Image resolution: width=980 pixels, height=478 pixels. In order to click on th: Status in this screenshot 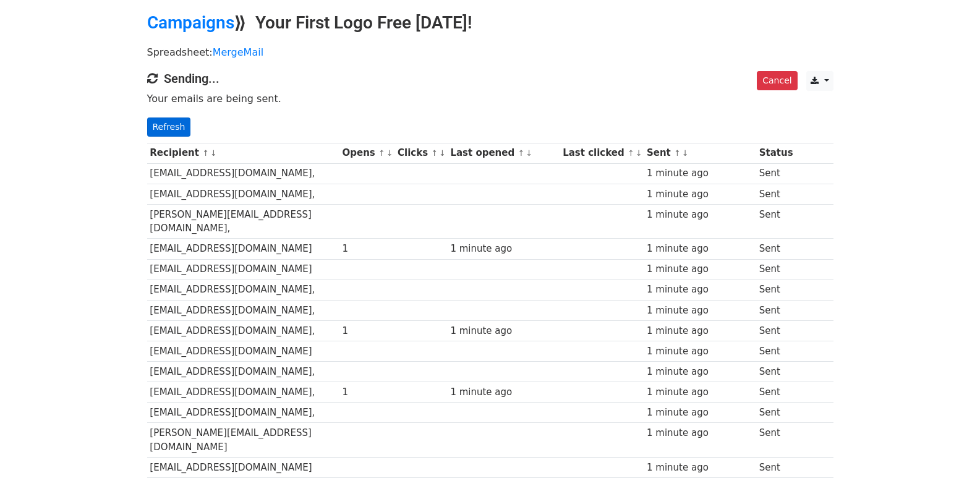, I will do `click(776, 153)`.